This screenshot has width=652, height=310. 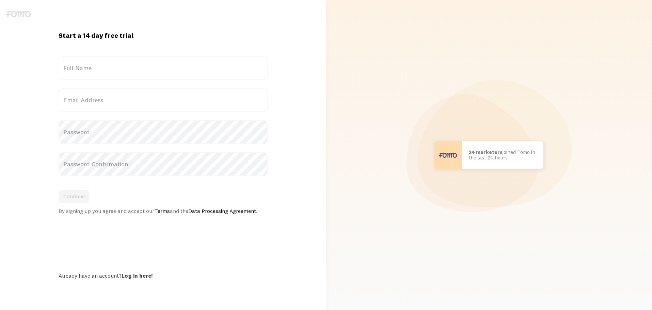 I want to click on div: Already have an account?, so click(x=163, y=276).